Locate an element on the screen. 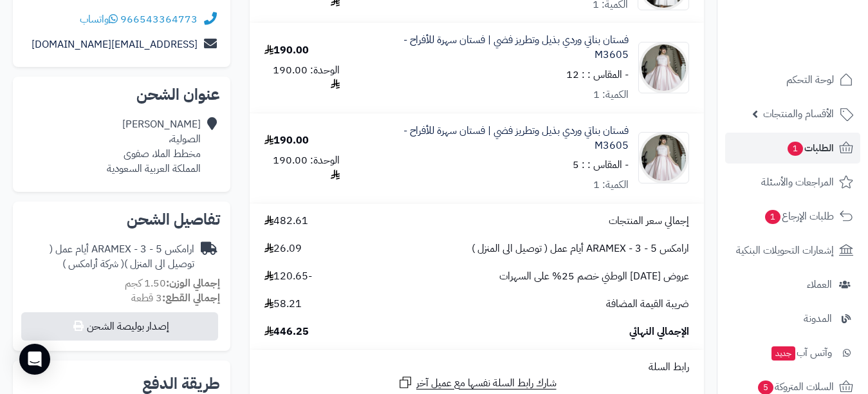 This screenshot has width=868, height=394. small: - المقاس : : 12 is located at coordinates (597, 75).